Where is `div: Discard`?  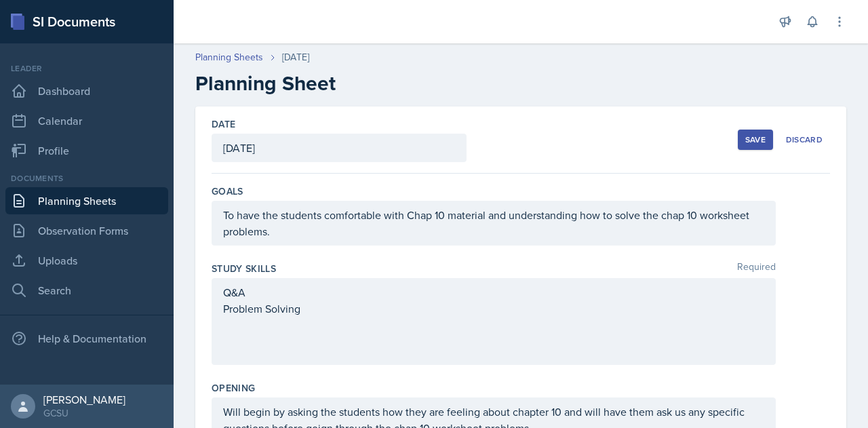 div: Discard is located at coordinates (804, 140).